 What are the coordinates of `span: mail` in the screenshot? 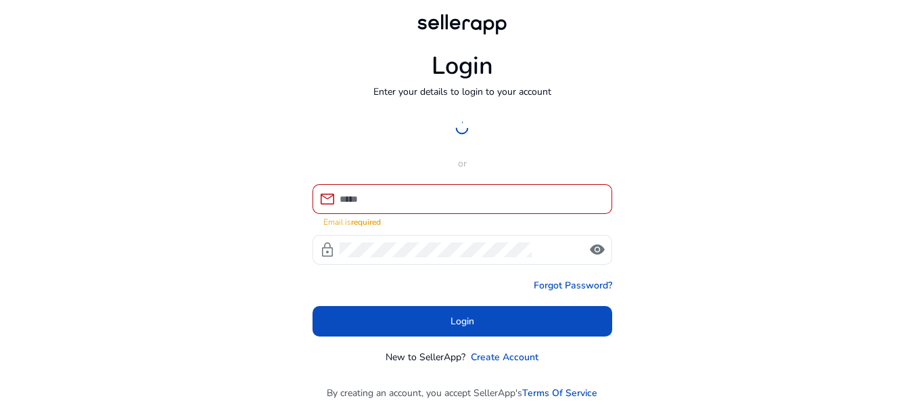 It's located at (328, 199).